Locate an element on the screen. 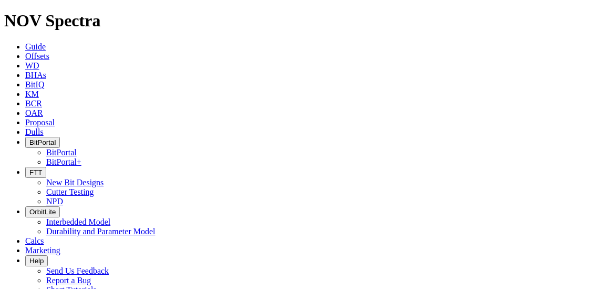 The height and width of the screenshot is (289, 601). a: BitIQ is located at coordinates (35, 84).